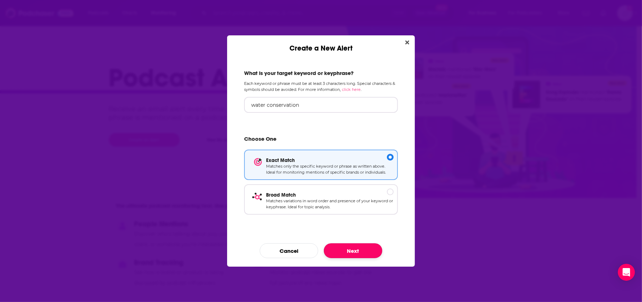 The image size is (642, 302). Describe the element at coordinates (321, 105) in the screenshot. I see `input: Ex: brand name, person, topic` at that location.